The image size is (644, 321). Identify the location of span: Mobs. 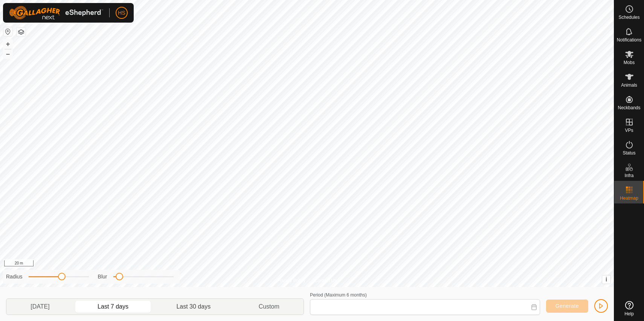
(629, 63).